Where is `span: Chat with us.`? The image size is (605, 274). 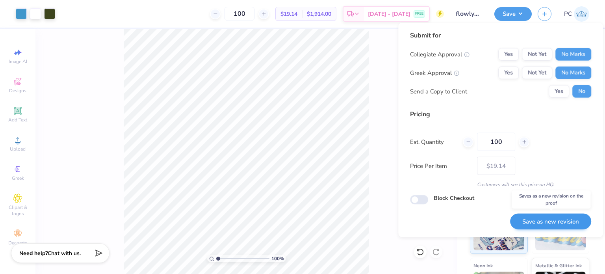 span: Chat with us. is located at coordinates (64, 253).